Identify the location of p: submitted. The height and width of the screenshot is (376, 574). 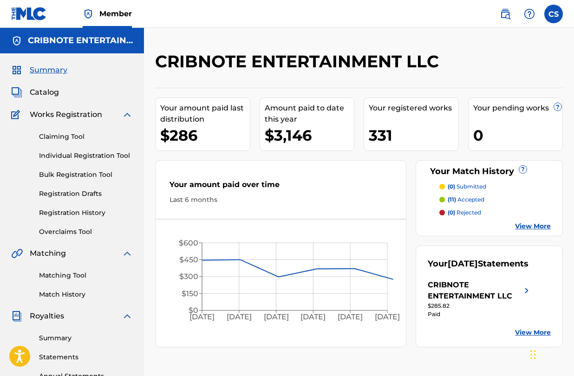
(467, 187).